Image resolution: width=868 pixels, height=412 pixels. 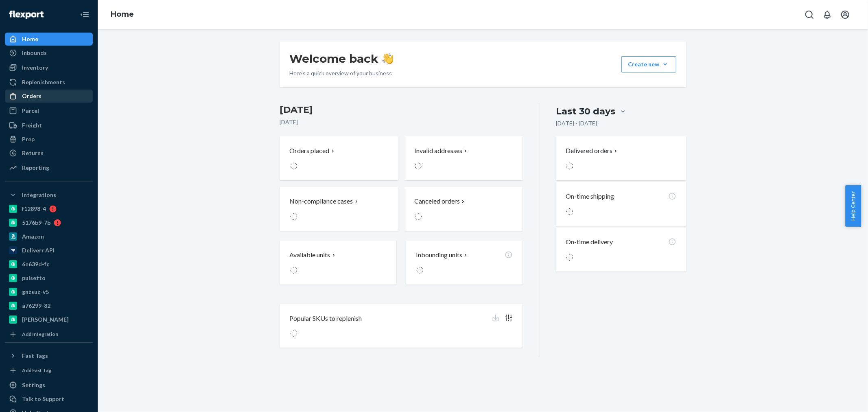 What do you see at coordinates (49, 356) in the screenshot?
I see `button: Fast Tags` at bounding box center [49, 356].